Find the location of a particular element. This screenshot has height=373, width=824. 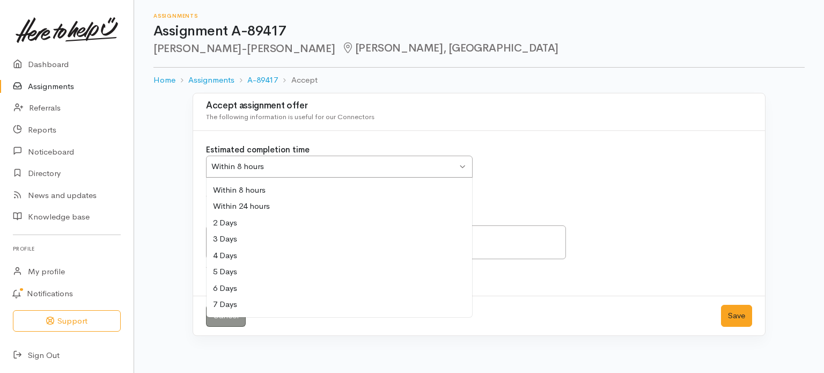

div: 3 Days is located at coordinates (339, 239).